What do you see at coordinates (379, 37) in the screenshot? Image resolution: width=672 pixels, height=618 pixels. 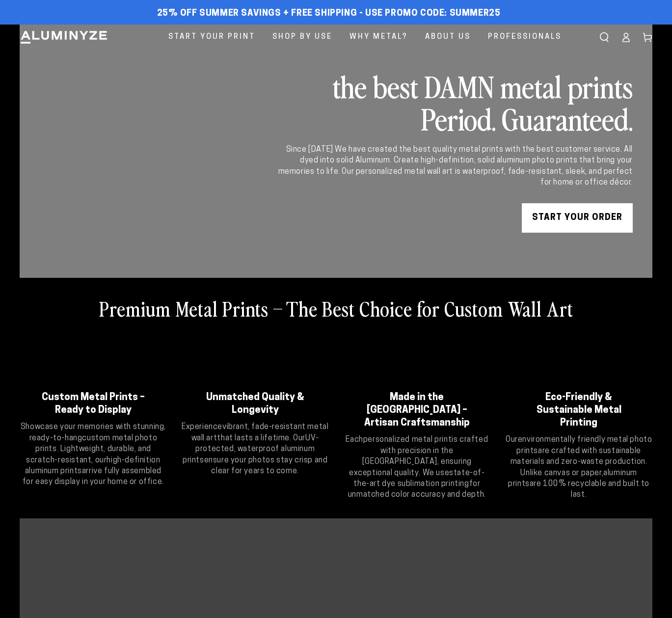 I see `span: Why Metal?` at bounding box center [379, 37].